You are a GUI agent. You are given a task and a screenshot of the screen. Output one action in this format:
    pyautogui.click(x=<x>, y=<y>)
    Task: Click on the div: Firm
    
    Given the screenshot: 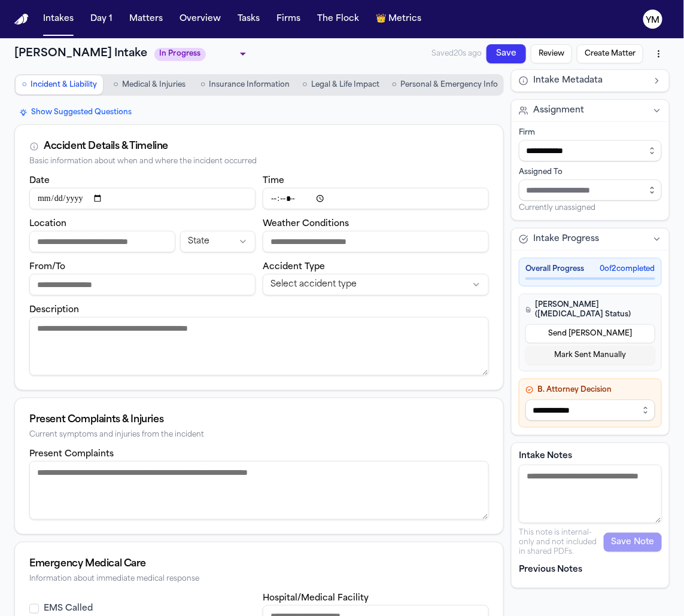 What is the action you would take?
    pyautogui.click(x=590, y=133)
    